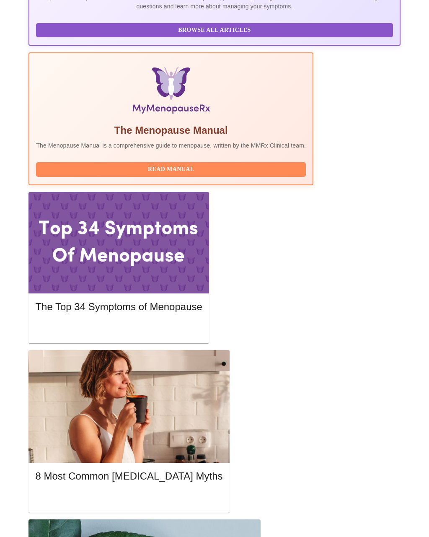  Describe the element at coordinates (214, 30) in the screenshot. I see `button: Browse All Articles` at that location.